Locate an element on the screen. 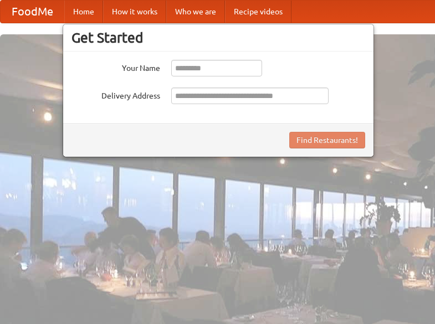 The width and height of the screenshot is (435, 324). a: Home is located at coordinates (84, 12).